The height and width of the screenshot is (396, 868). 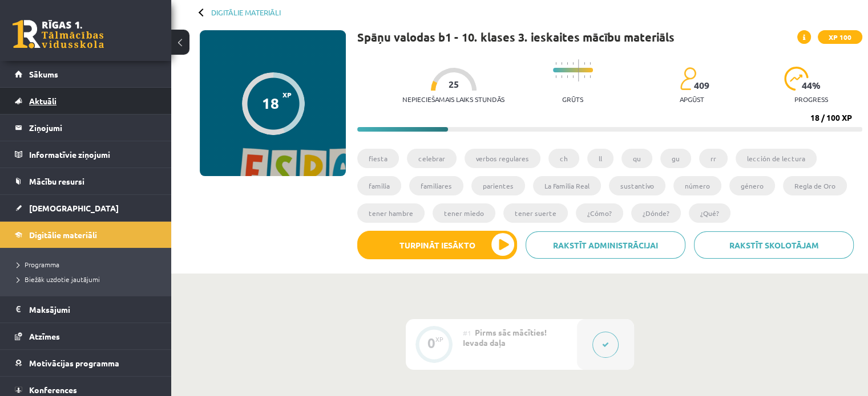 I want to click on a: Rakstīt skolotājam, so click(x=774, y=245).